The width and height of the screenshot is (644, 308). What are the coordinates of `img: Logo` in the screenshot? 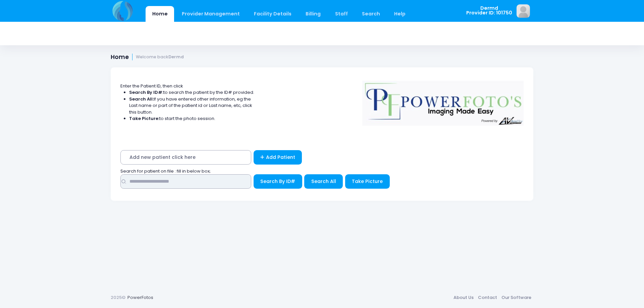 It's located at (443, 101).